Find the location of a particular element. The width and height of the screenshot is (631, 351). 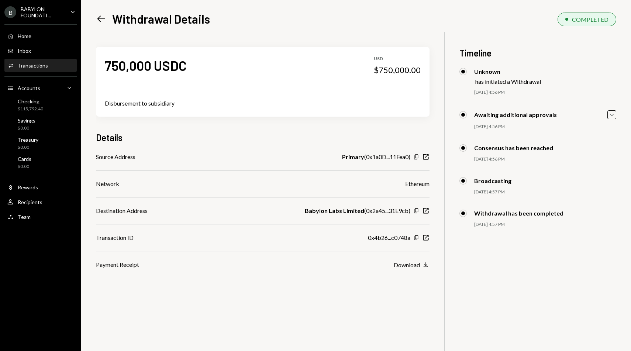

a: Treasury$0.00 is located at coordinates (41, 143).